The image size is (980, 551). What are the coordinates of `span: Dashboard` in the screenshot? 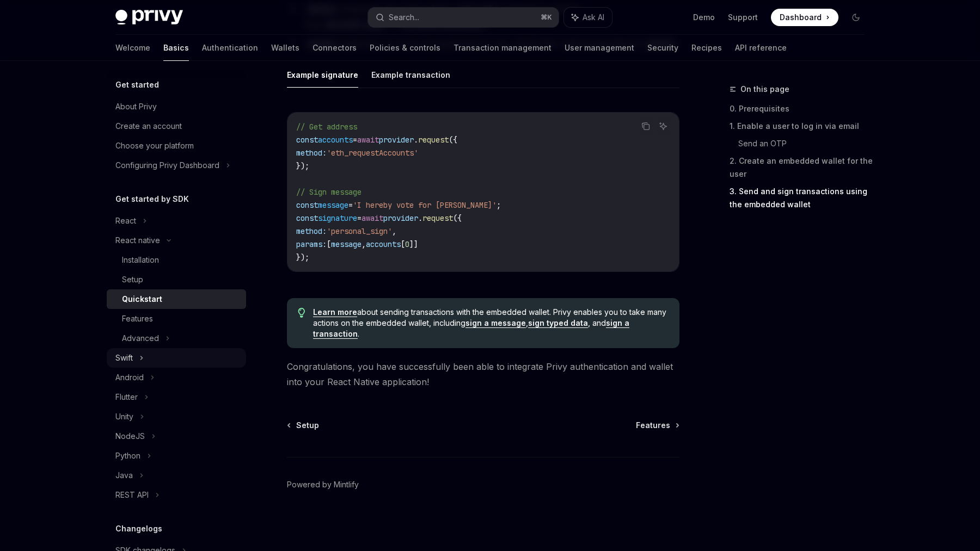 It's located at (800, 17).